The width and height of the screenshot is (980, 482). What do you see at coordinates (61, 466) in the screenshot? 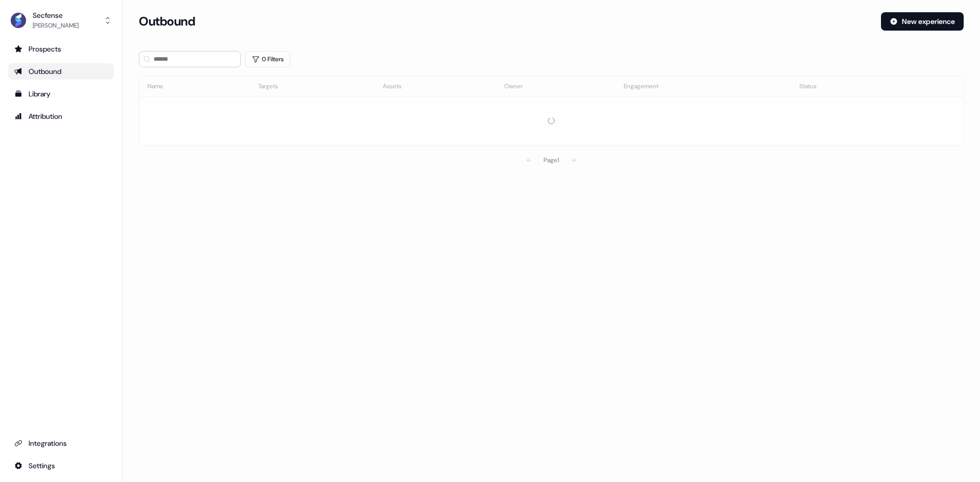
I see `div: Settings` at bounding box center [61, 466].